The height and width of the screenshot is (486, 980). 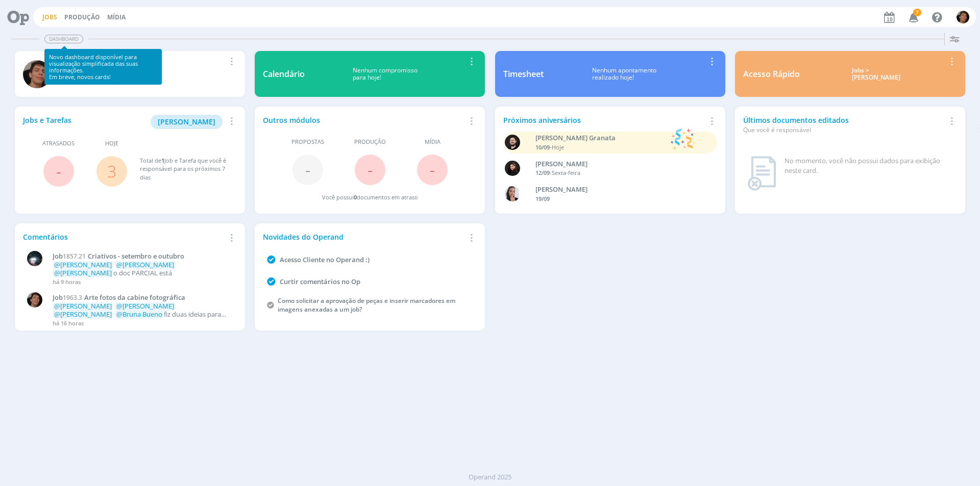 What do you see at coordinates (117, 17) in the screenshot?
I see `button: Mídia` at bounding box center [117, 17].